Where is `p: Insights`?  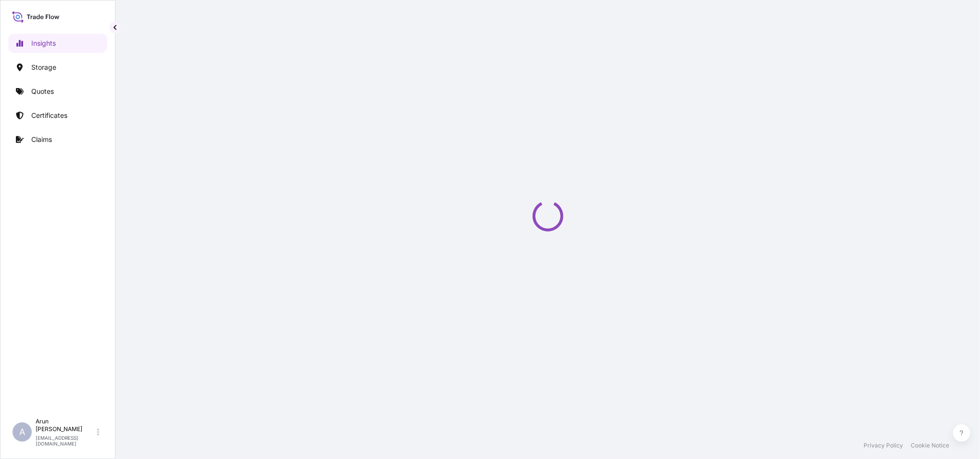 p: Insights is located at coordinates (43, 43).